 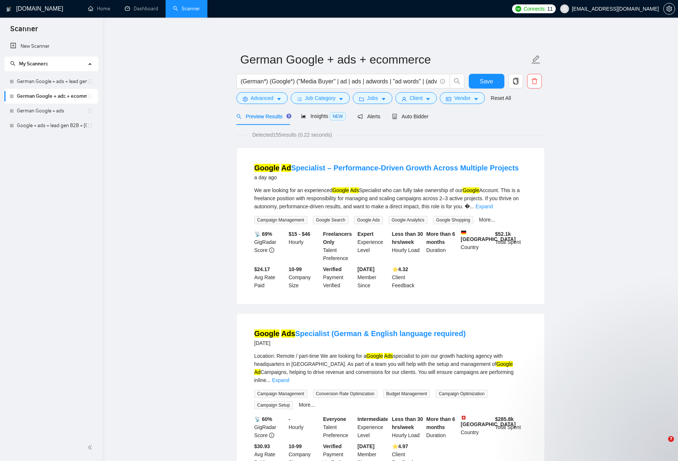 I want to click on span: Auto Bidder, so click(x=410, y=116).